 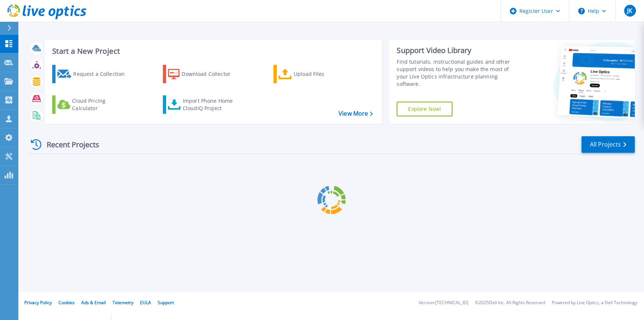 What do you see at coordinates (608, 144) in the screenshot?
I see `a: All Projects` at bounding box center [608, 144].